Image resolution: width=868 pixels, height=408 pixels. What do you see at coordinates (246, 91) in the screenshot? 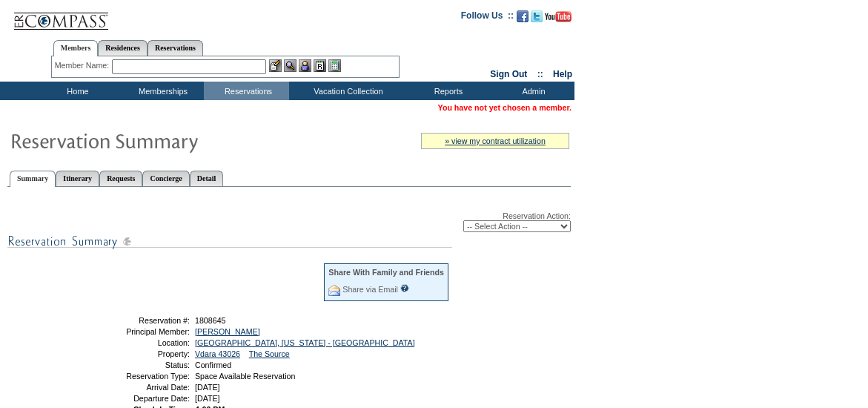
I see `td: Reservations` at bounding box center [246, 91].